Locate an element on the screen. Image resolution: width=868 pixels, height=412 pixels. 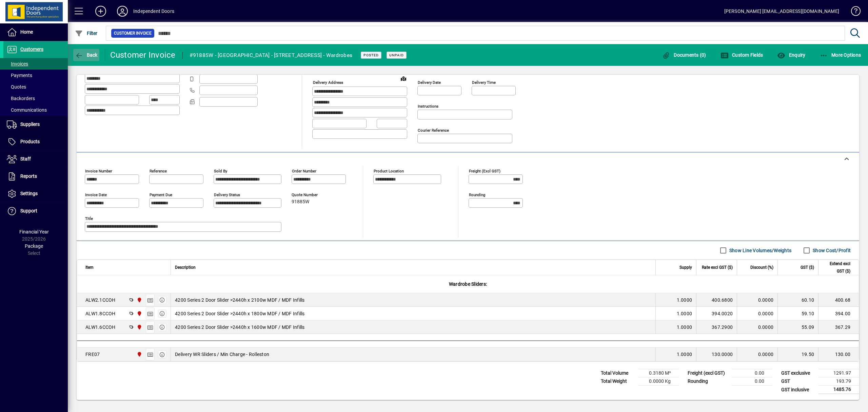
span: Supply is located at coordinates (686, 267).